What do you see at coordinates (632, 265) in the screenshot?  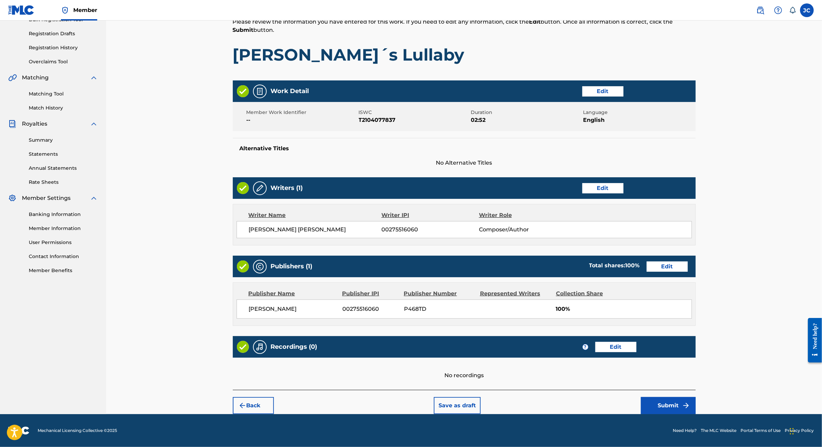 I see `span: 100 %` at bounding box center [632, 265].